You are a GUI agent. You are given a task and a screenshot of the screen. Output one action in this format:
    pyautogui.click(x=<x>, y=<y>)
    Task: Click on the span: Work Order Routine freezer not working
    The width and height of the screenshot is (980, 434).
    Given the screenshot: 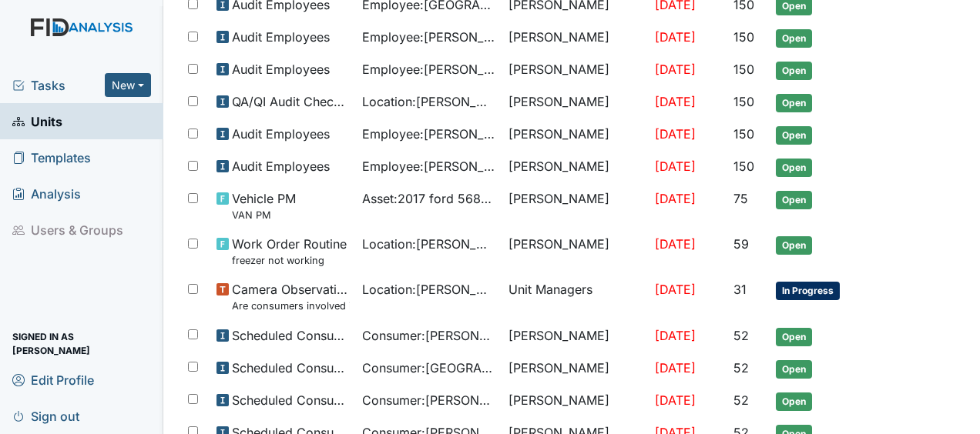 What is the action you would take?
    pyautogui.click(x=289, y=251)
    